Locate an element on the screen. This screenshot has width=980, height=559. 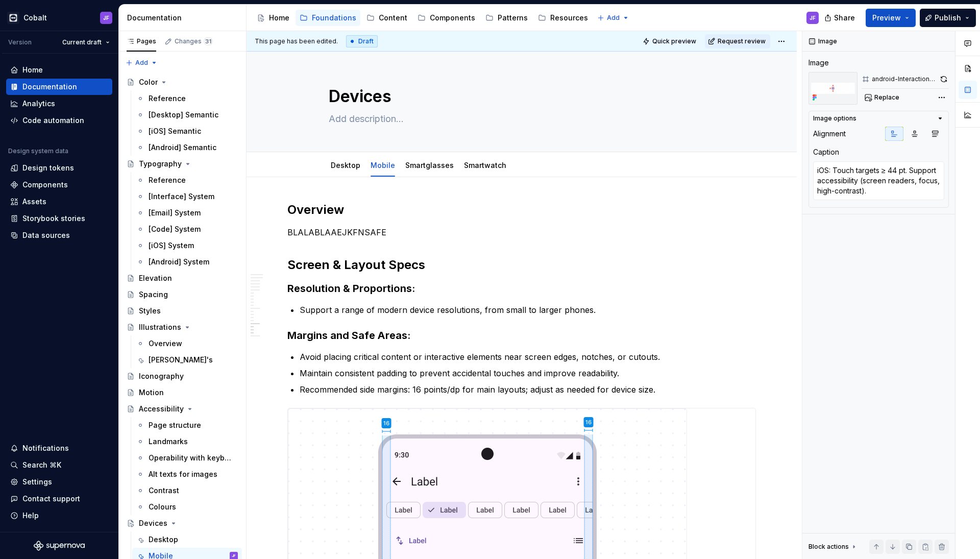
div: Devices is located at coordinates (153, 523).